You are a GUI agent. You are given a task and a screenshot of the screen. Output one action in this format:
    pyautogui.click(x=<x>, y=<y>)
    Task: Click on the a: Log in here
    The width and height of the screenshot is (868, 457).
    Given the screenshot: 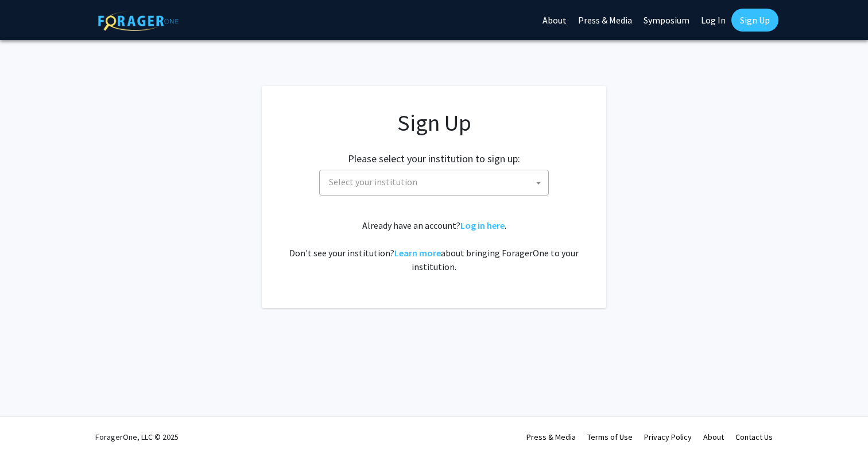 What is the action you would take?
    pyautogui.click(x=482, y=225)
    